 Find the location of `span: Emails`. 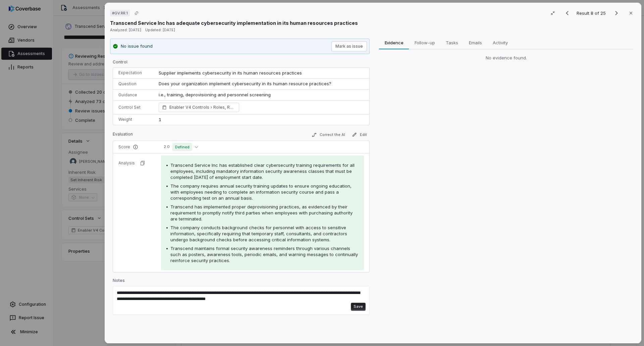

span: Emails is located at coordinates (475, 43).